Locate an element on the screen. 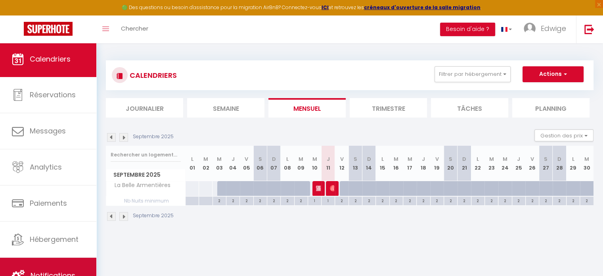 The width and height of the screenshot is (603, 276). th: 07 is located at coordinates (274, 163).